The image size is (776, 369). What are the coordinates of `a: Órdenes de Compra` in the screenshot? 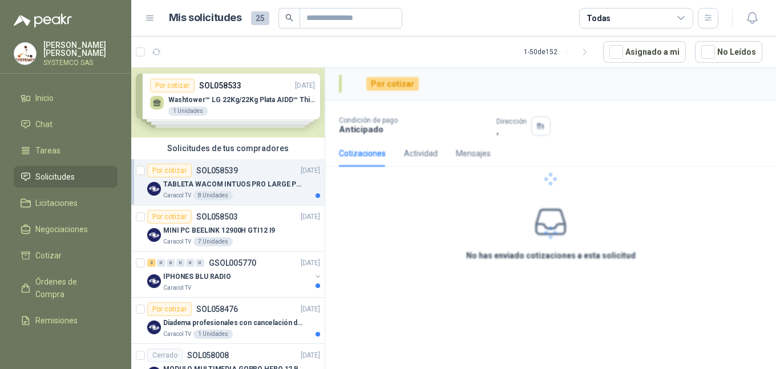 It's located at (66, 288).